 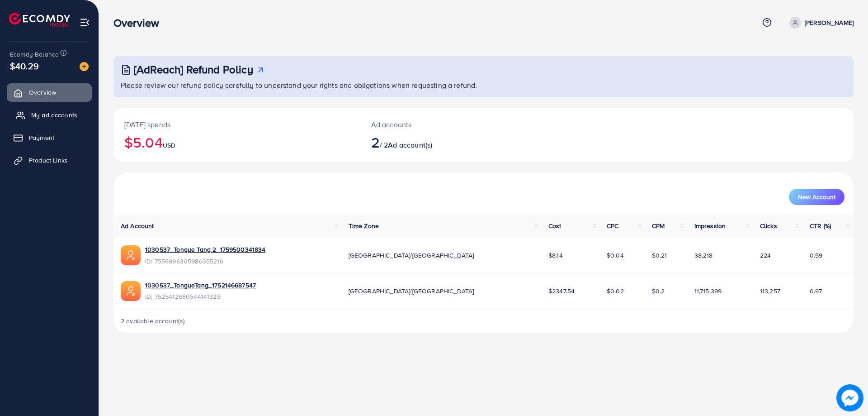 What do you see at coordinates (138, 225) in the screenshot?
I see `span: Ad Account` at bounding box center [138, 225].